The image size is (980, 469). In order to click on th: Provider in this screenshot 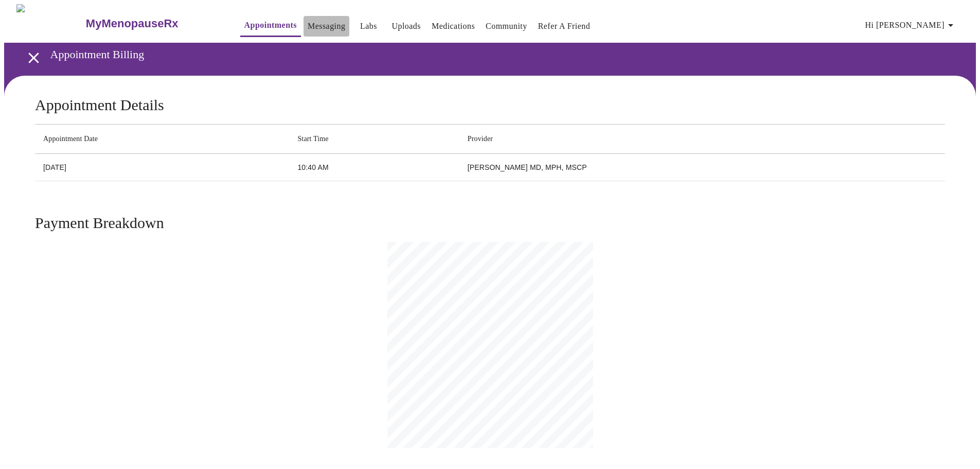, I will do `click(702, 139)`.